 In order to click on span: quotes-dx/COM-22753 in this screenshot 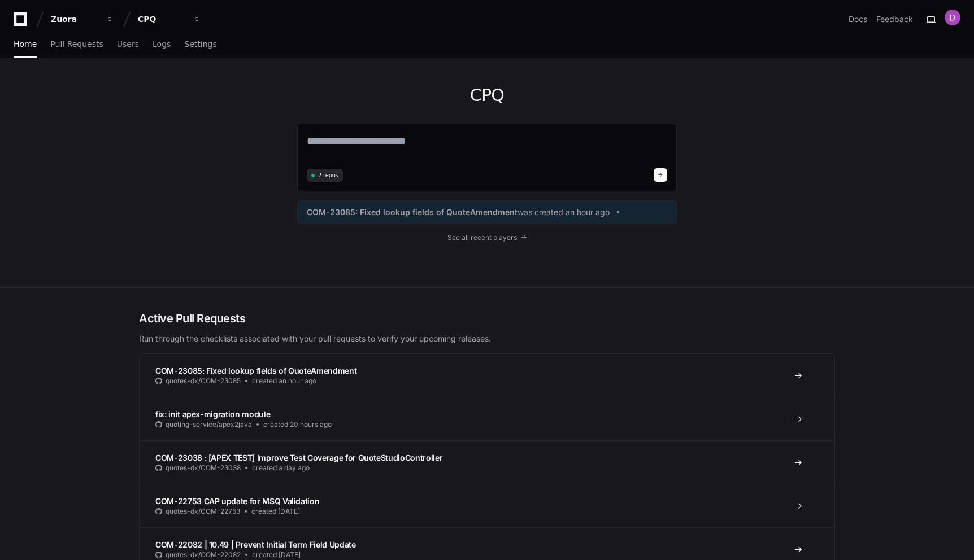, I will do `click(202, 511)`.